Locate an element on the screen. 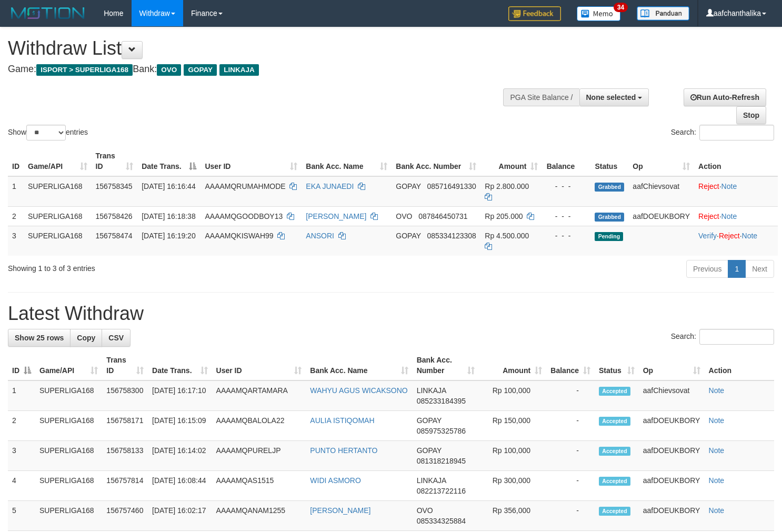 The image size is (782, 532). td: 156758133 is located at coordinates (125, 455).